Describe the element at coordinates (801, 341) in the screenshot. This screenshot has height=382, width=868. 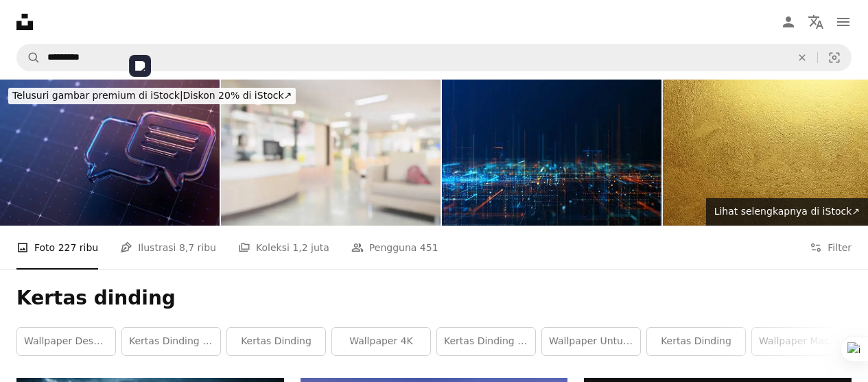
I see `a: wallpaper macbook` at that location.